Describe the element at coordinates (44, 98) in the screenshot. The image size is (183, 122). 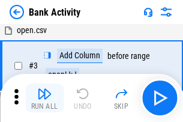
I see `button: Run All` at that location.